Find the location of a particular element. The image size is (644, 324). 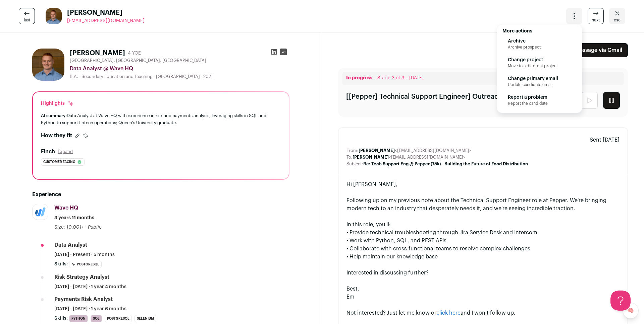

a: New message via Gmail is located at coordinates (587, 50).